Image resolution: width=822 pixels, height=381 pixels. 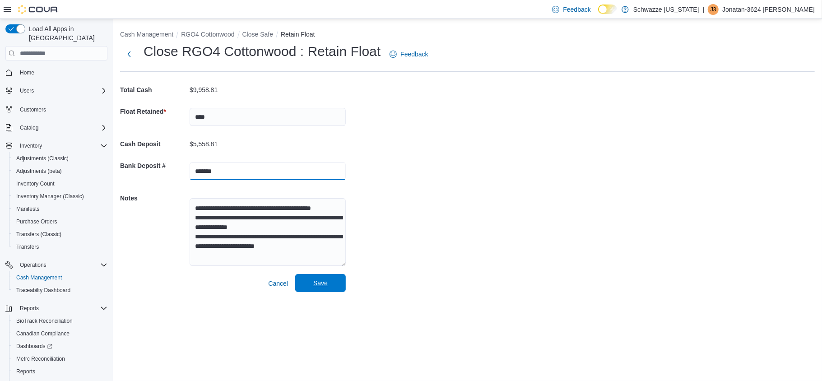 What do you see at coordinates (154, 112) in the screenshot?
I see `h5: Float Retained` at bounding box center [154, 112].